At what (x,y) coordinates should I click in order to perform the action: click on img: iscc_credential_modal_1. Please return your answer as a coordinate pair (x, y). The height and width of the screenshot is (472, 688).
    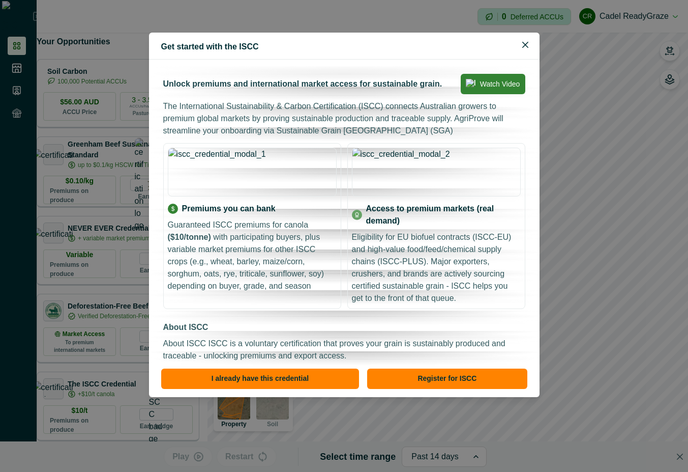
    Looking at the image, I should click on (252, 172).